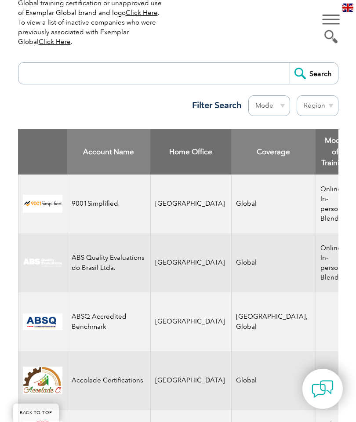 This screenshot has width=356, height=422. Describe the element at coordinates (191, 152) in the screenshot. I see `th: Home Office: activate to sort column ascending` at that location.